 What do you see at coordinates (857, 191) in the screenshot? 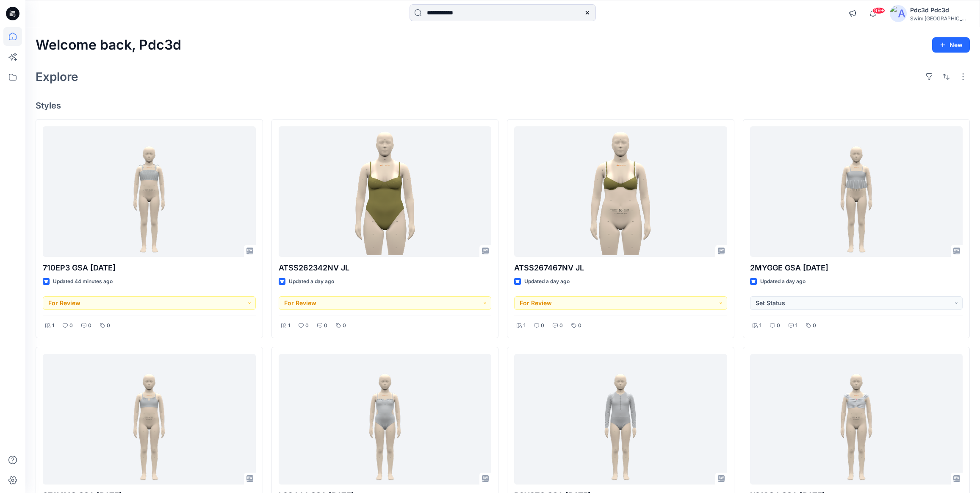
I see `a: 2MYGGE GSA 2025.6.16` at bounding box center [857, 191].